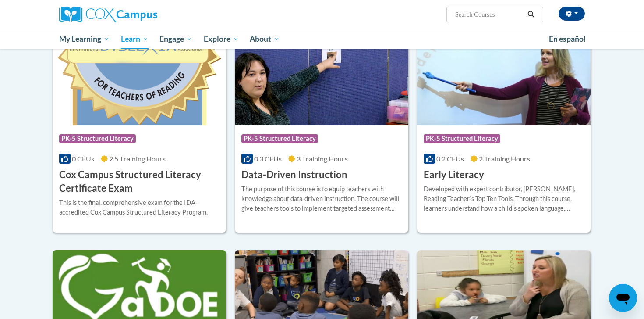  I want to click on button: Account Settings, so click(571, 13).